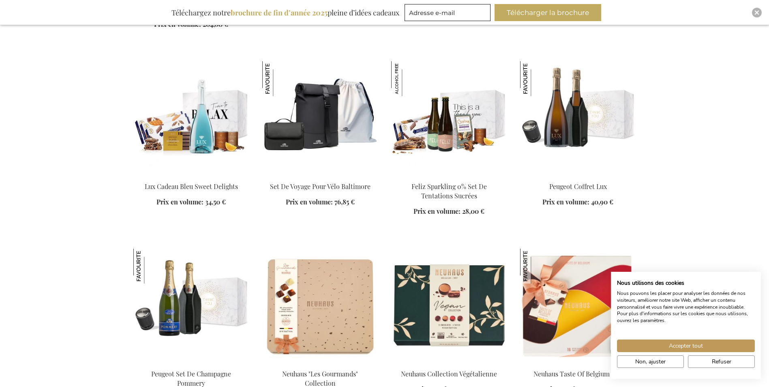  I want to click on a: Prix en volume: 76,85 €, so click(320, 202).